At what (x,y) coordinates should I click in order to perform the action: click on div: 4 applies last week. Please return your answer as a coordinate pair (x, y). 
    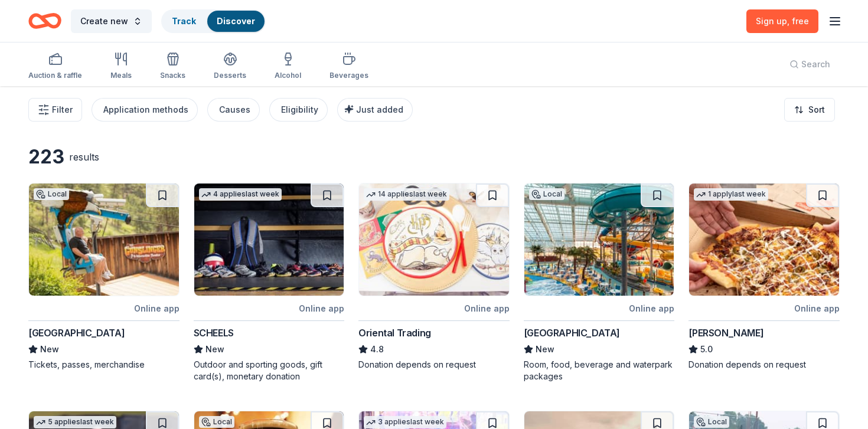
    Looking at the image, I should click on (241, 194).